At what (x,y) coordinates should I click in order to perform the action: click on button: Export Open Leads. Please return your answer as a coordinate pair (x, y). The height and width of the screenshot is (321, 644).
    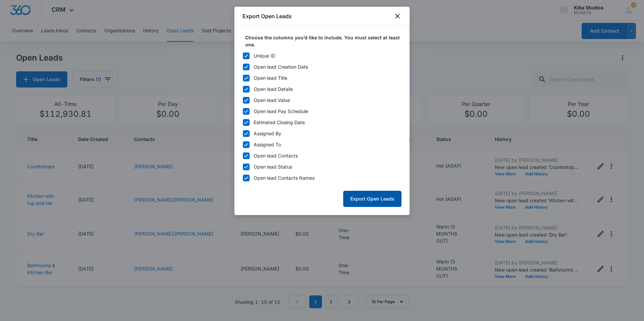
    Looking at the image, I should click on (372, 199).